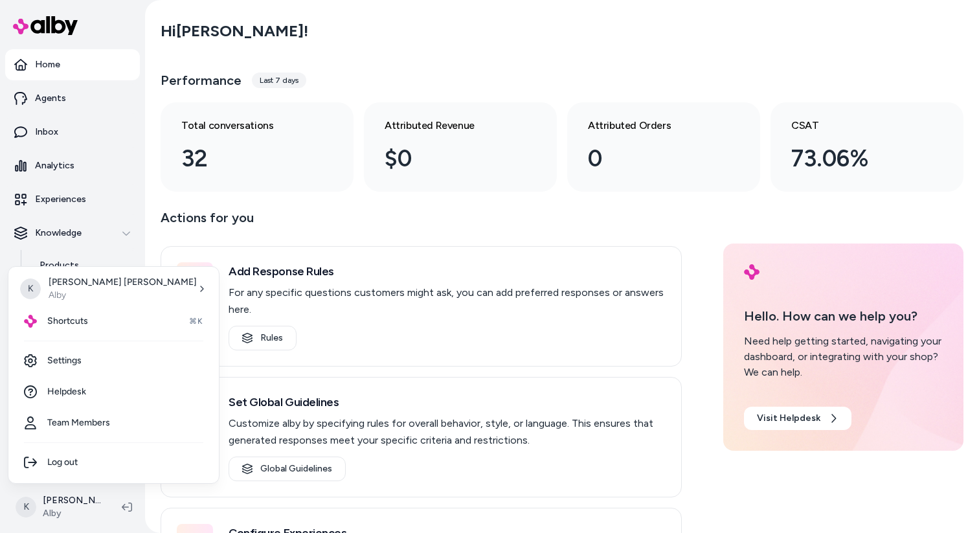 The width and height of the screenshot is (979, 533). What do you see at coordinates (67, 392) in the screenshot?
I see `span: Helpdesk` at bounding box center [67, 392].